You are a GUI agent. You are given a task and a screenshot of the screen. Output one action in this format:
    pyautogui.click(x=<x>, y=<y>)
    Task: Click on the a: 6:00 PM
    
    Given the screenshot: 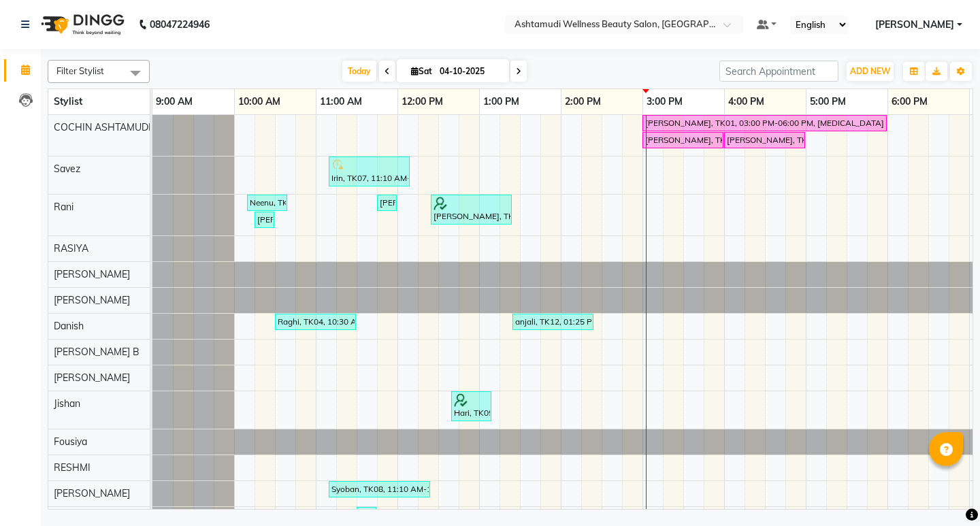 What is the action you would take?
    pyautogui.click(x=909, y=102)
    